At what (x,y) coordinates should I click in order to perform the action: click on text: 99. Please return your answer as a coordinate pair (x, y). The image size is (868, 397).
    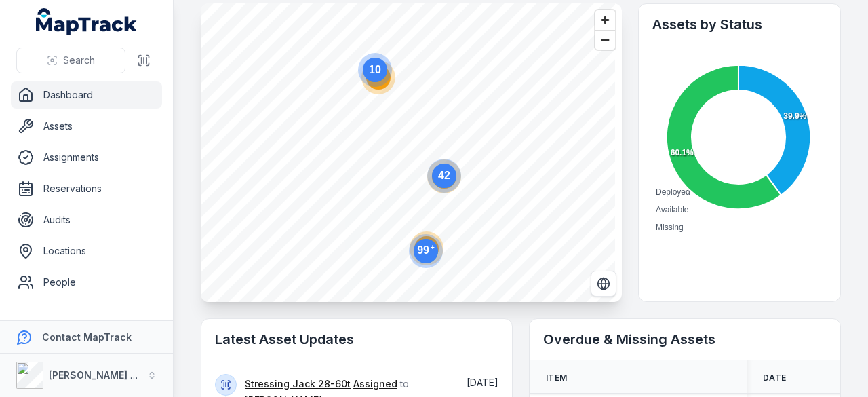
    Looking at the image, I should click on (426, 250).